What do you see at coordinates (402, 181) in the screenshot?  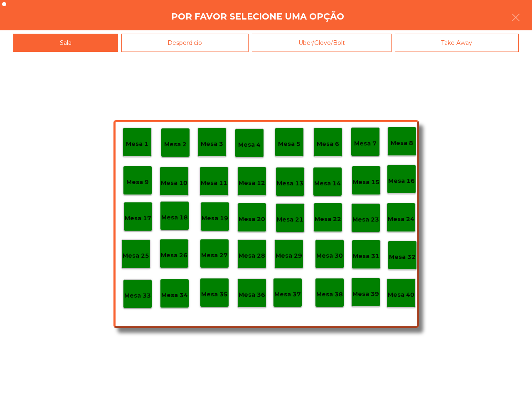 I see `p: Mesa 16` at bounding box center [402, 181].